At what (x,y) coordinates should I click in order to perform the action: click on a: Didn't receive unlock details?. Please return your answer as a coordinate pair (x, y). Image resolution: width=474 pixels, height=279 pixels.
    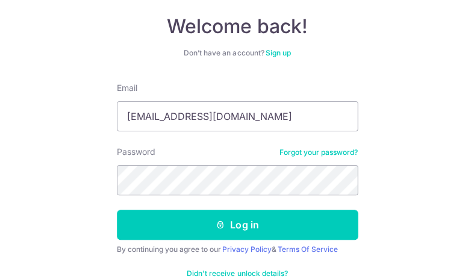
    Looking at the image, I should click on (237, 274).